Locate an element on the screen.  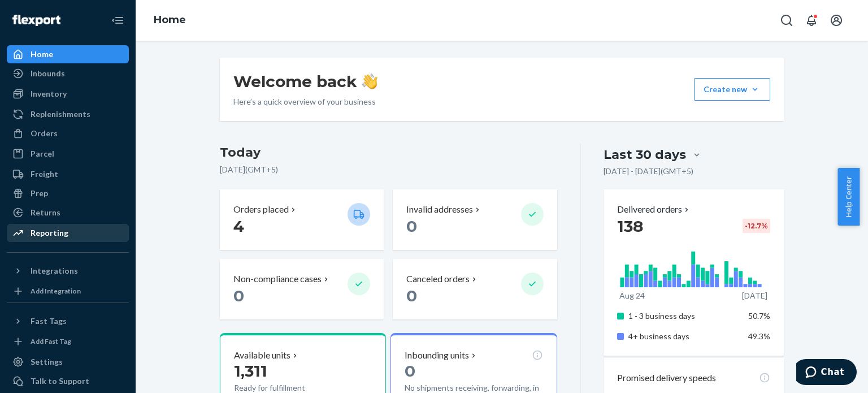
button: Talk to Support is located at coordinates (68, 382).